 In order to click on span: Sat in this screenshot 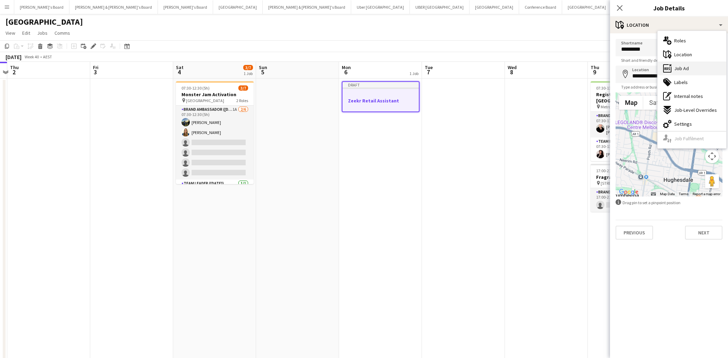, I will do `click(180, 67)`.